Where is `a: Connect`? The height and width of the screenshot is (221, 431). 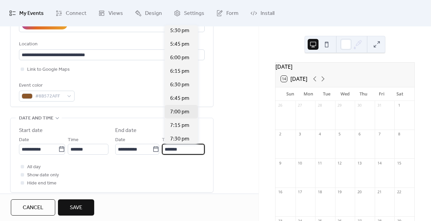 a: Connect is located at coordinates (71, 13).